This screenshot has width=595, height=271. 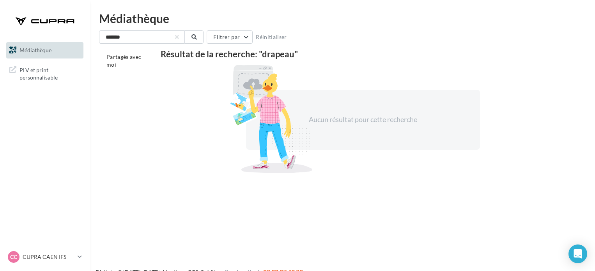 What do you see at coordinates (230, 37) in the screenshot?
I see `button: Filtrer par` at bounding box center [230, 37].